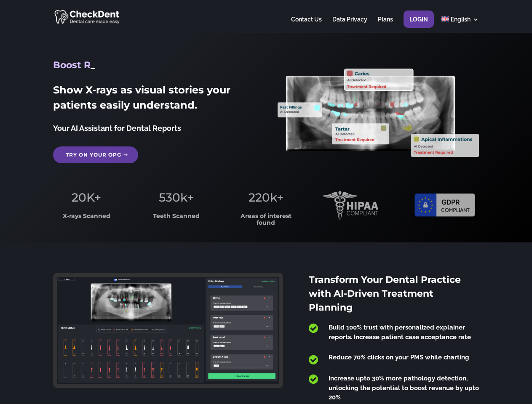 The image size is (532, 404). I want to click on span: 530k+, so click(176, 198).